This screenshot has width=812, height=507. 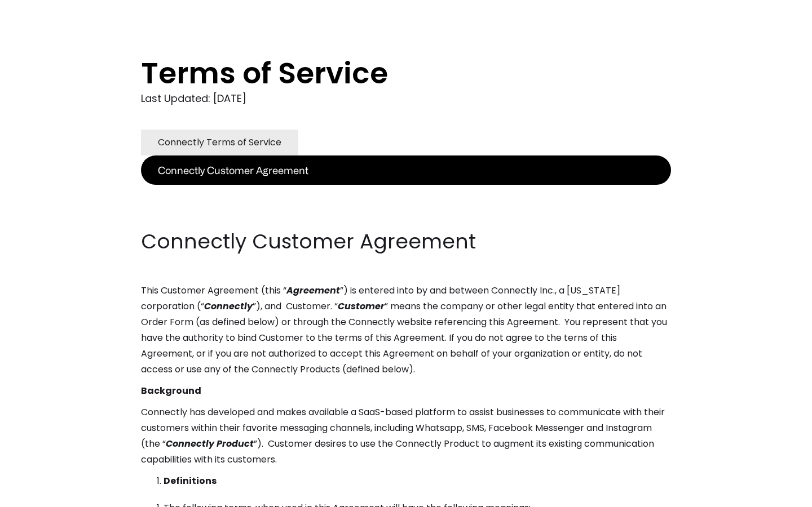 What do you see at coordinates (210, 444) in the screenshot?
I see `em: Connectly Product` at bounding box center [210, 444].